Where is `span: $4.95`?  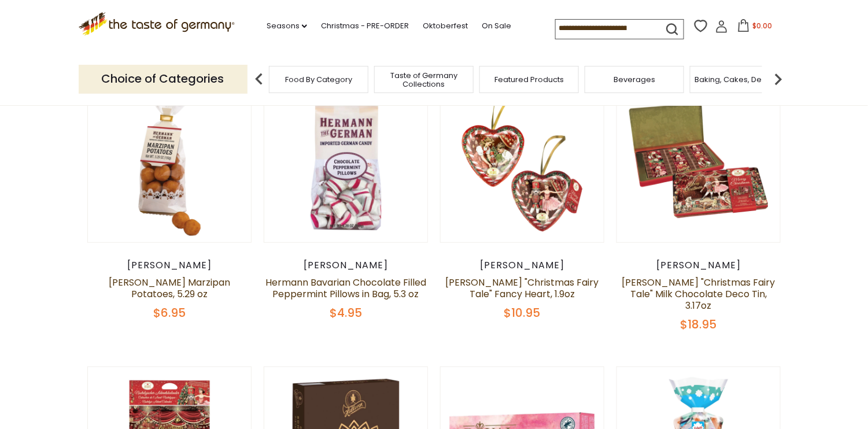
span: $4.95 is located at coordinates (345, 313).